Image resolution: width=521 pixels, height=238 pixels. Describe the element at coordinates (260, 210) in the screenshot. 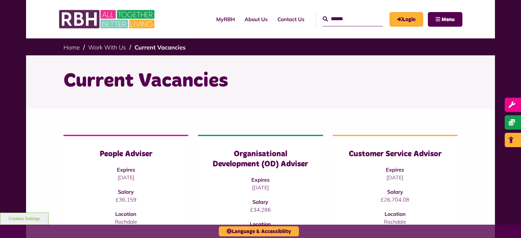

I see `p: £34,286` at that location.